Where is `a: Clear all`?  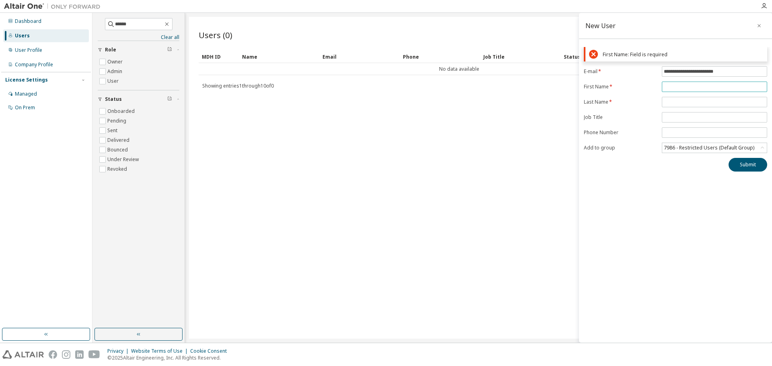
a: Clear all is located at coordinates (138, 37).